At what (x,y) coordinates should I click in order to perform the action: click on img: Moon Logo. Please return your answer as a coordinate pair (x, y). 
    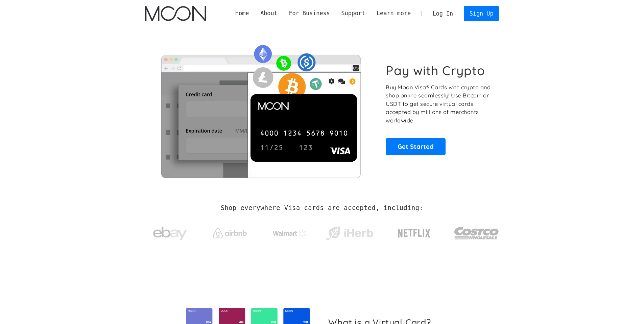
    Looking at the image, I should click on (175, 14).